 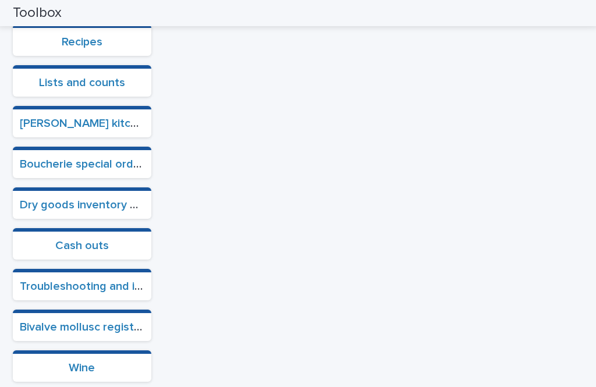 What do you see at coordinates (37, 13) in the screenshot?
I see `h2: Toolbox` at bounding box center [37, 13].